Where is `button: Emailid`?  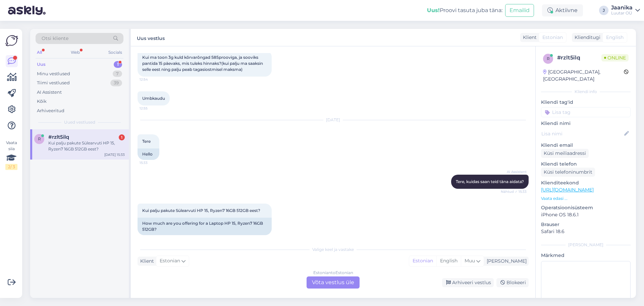 button: Emailid is located at coordinates (519, 10).